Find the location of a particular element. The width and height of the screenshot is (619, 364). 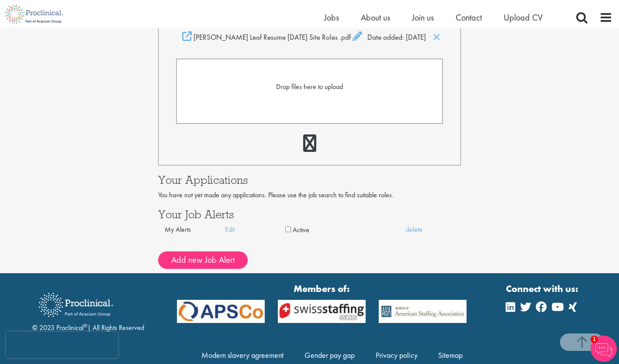

a: Jobs is located at coordinates (332, 17).